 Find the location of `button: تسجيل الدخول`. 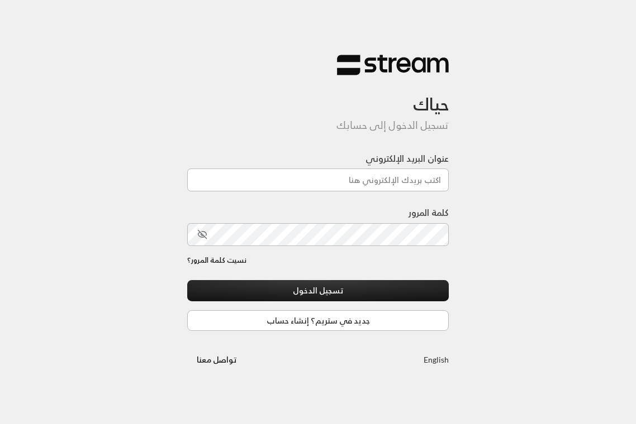

button: تسجيل الدخول is located at coordinates (318, 290).